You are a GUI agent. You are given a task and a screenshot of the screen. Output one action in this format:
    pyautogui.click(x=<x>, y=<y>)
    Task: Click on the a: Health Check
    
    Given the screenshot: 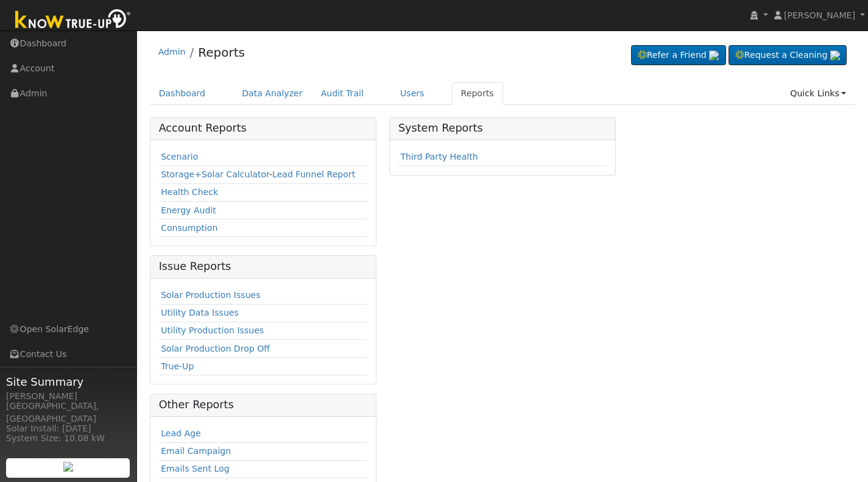 What is the action you would take?
    pyautogui.click(x=190, y=192)
    